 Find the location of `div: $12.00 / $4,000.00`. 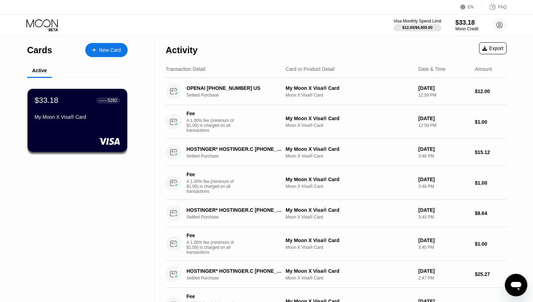

div: $12.00 / $4,000.00 is located at coordinates (417, 27).